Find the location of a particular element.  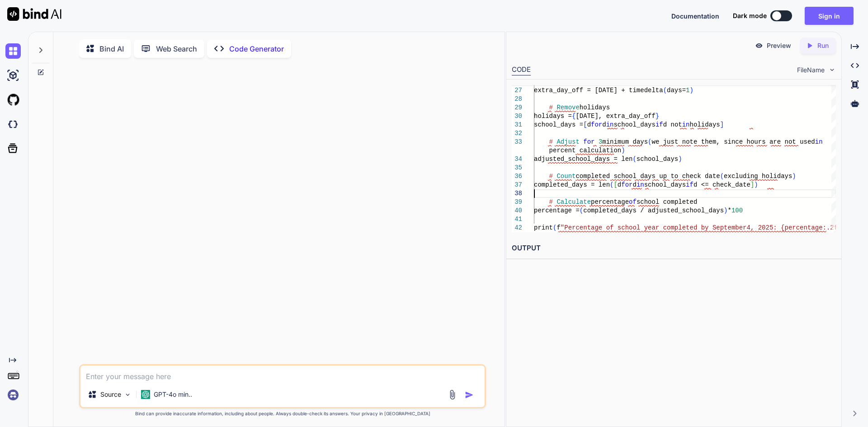

span: completed school days up to check date is located at coordinates (647, 176).